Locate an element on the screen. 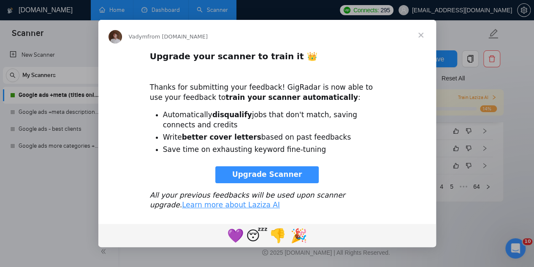 The image size is (534, 267). li: Save time on exhausting keyword fine-tuning is located at coordinates (274, 150).